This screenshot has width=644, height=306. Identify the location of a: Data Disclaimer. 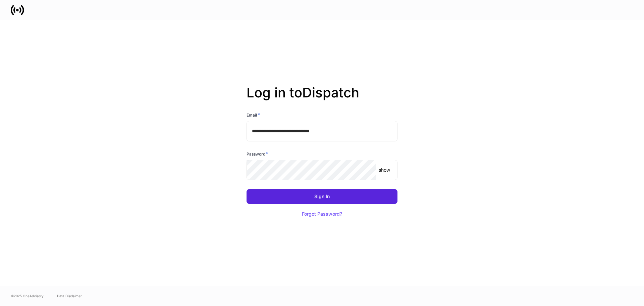
(70, 296).